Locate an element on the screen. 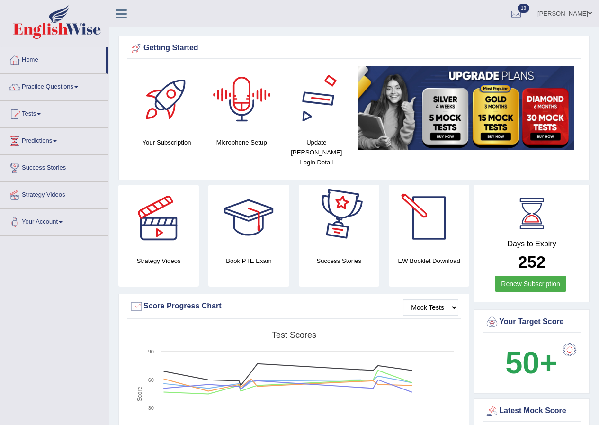 Image resolution: width=599 pixels, height=425 pixels. img: small5.jpg is located at coordinates (466, 108).